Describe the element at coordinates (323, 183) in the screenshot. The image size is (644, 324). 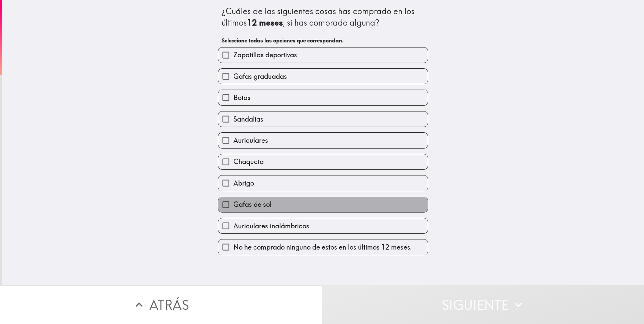
I see `button: Abrigo` at that location.